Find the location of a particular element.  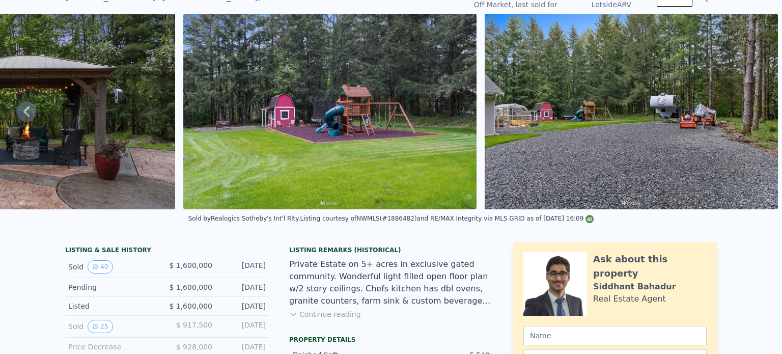

img: NWMLS Logo is located at coordinates (590, 219).